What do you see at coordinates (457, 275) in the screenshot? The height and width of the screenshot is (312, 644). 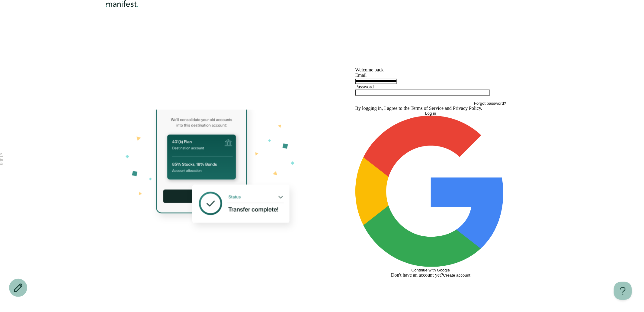 I see `span: Create account` at bounding box center [457, 275].